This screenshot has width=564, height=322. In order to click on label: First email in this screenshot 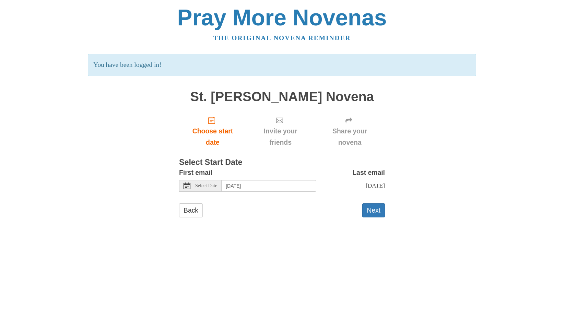, I will do `click(195, 172)`.